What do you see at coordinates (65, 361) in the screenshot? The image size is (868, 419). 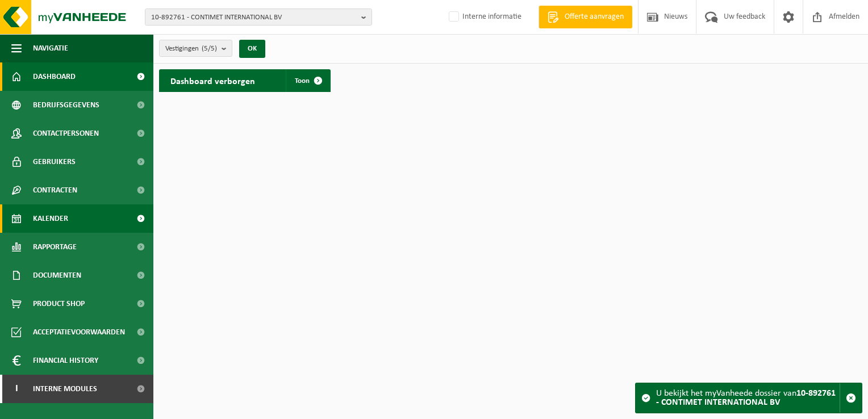 I see `span: Financial History` at bounding box center [65, 361].